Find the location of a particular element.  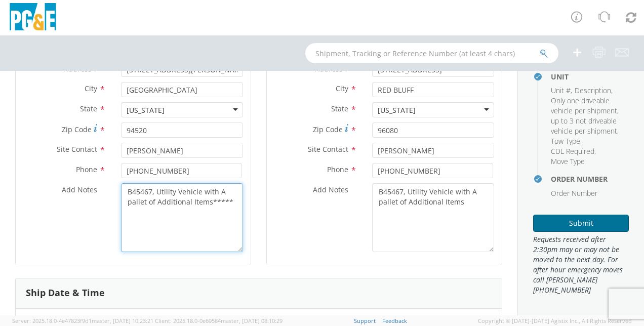

span: Tow Type is located at coordinates (565, 141).